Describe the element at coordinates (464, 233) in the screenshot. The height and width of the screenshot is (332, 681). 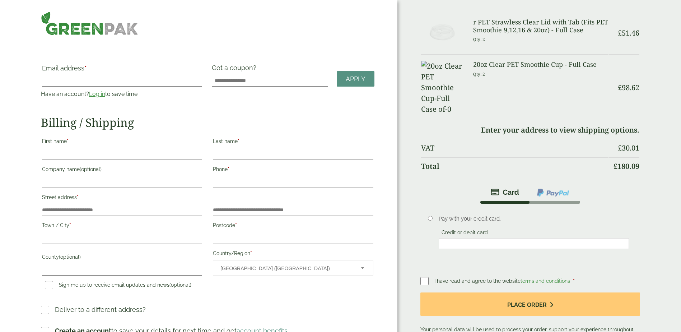
I see `label: Credit or debit card` at that location.